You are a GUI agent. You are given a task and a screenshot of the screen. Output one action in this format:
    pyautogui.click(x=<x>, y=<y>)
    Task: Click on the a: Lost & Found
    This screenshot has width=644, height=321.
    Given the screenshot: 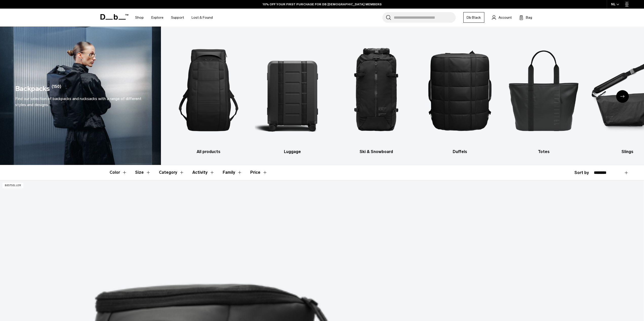 What is the action you would take?
    pyautogui.click(x=202, y=18)
    